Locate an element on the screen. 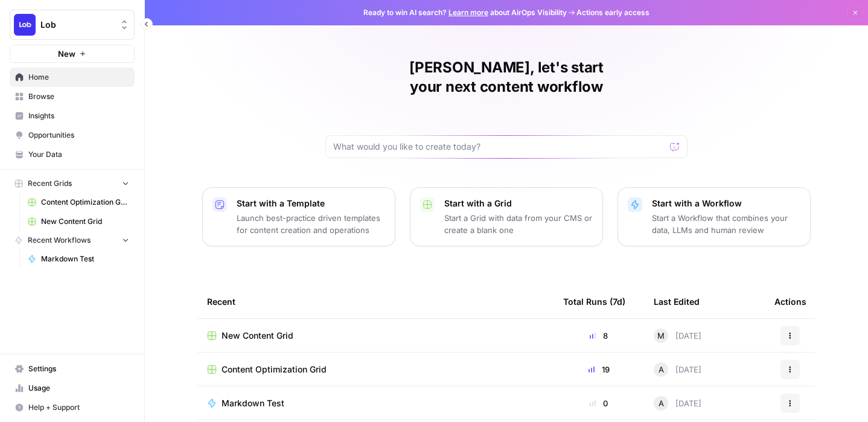  span: Opportunities is located at coordinates (78, 135).